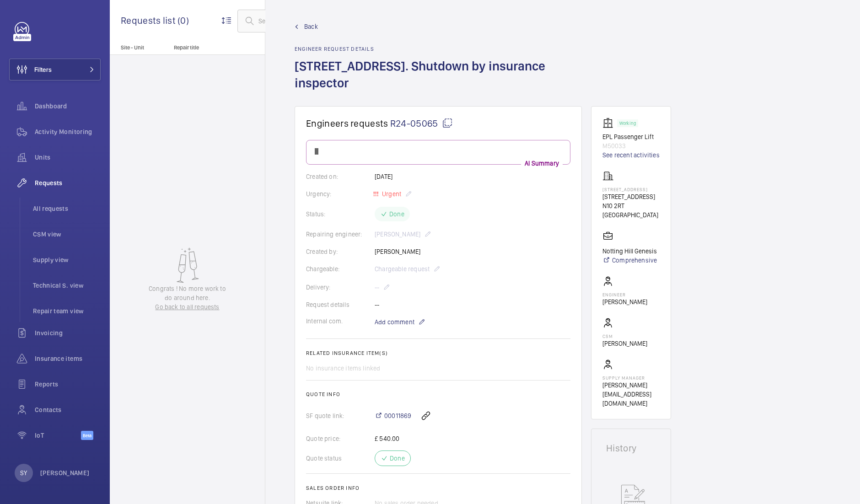  I want to click on span: IoT, so click(58, 435).